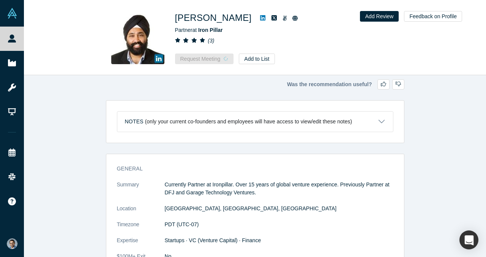 This screenshot has height=257, width=486. Describe the element at coordinates (141, 244) in the screenshot. I see `dt: Expertise` at that location.